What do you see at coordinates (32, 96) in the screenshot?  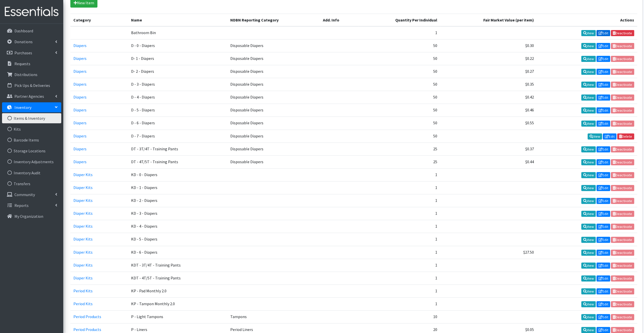 I see `a: Partner Agencies` at bounding box center [32, 96].